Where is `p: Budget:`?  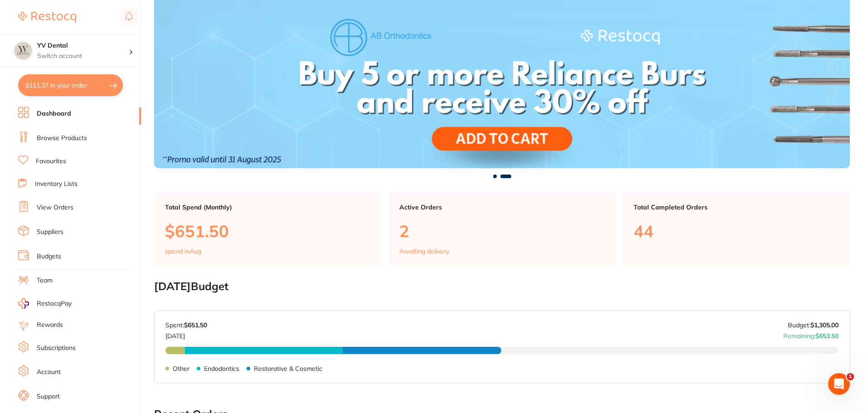
p: Budget: is located at coordinates (813, 325).